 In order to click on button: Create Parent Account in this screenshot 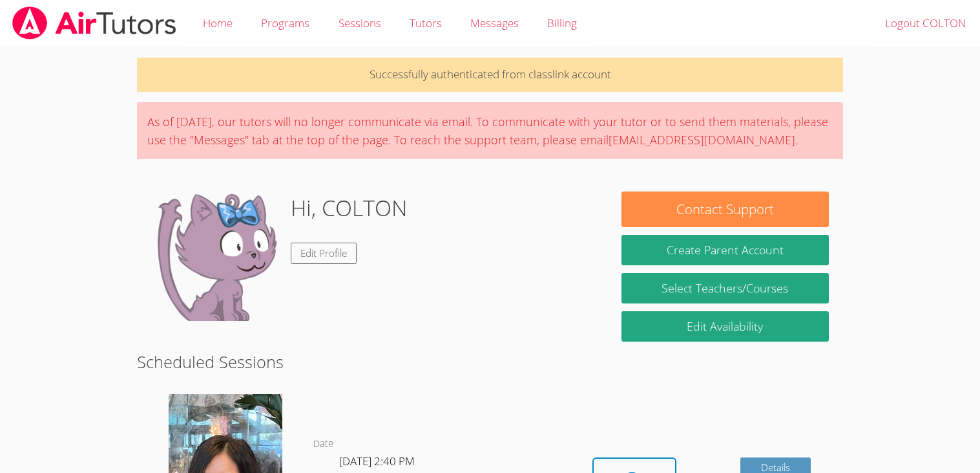, I will do `click(725, 250)`.